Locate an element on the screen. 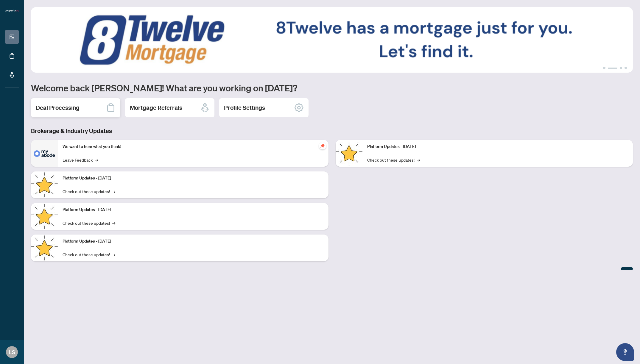 The width and height of the screenshot is (640, 364). button: Open asap is located at coordinates (625, 352).